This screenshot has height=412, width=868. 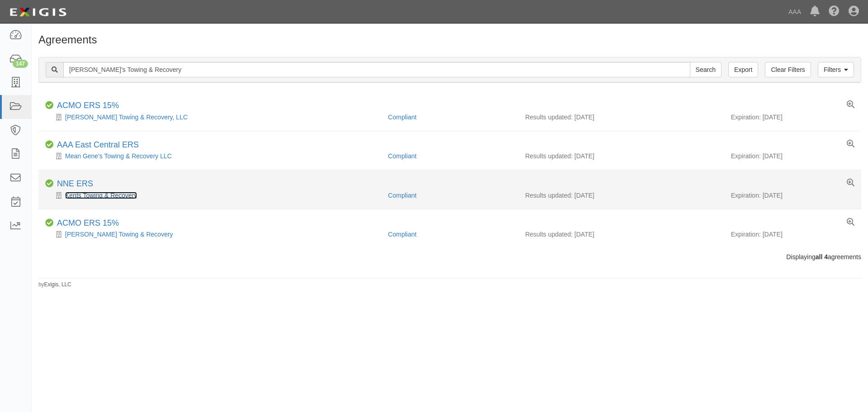 I want to click on a: Filters, so click(x=836, y=70).